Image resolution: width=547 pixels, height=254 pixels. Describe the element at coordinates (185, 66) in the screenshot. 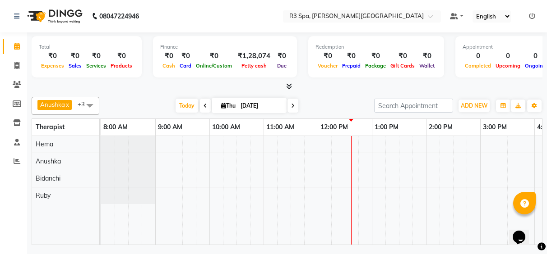

I see `span: Card` at that location.